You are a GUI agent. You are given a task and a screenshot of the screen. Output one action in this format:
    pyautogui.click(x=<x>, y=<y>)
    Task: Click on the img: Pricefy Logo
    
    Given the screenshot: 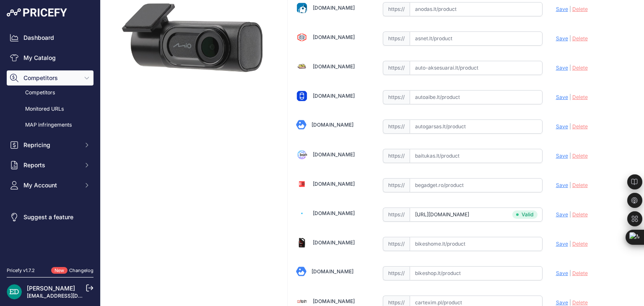 What is the action you would take?
    pyautogui.click(x=37, y=12)
    